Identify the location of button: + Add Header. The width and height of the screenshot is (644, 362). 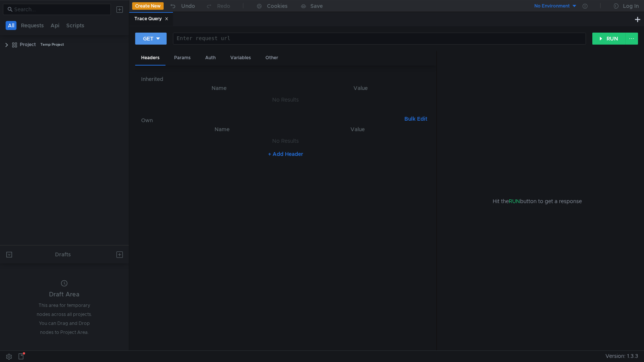
(286, 154).